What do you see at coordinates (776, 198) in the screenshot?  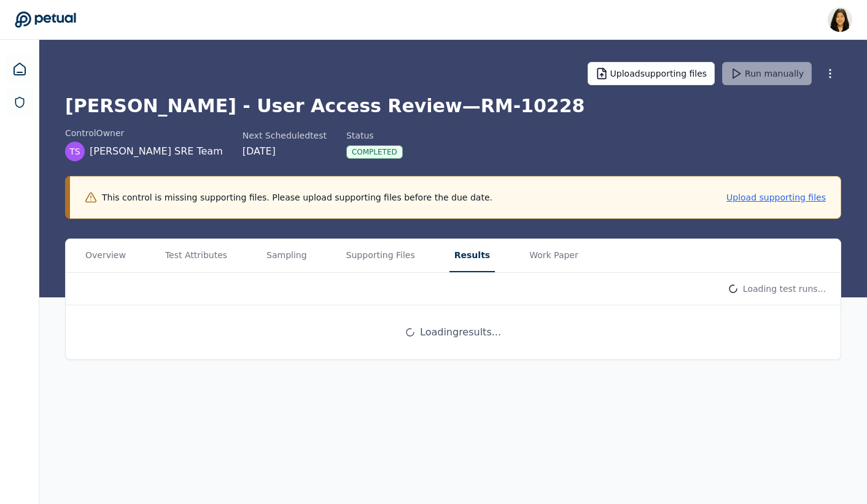 I see `button: Upload supporting files` at bounding box center [776, 198].